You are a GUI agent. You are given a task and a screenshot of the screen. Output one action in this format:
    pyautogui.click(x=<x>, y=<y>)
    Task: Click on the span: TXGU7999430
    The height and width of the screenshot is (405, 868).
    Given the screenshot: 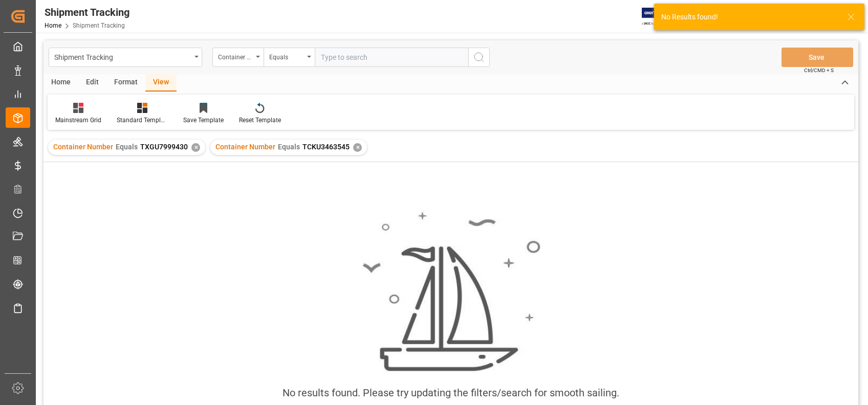 What is the action you would take?
    pyautogui.click(x=164, y=147)
    